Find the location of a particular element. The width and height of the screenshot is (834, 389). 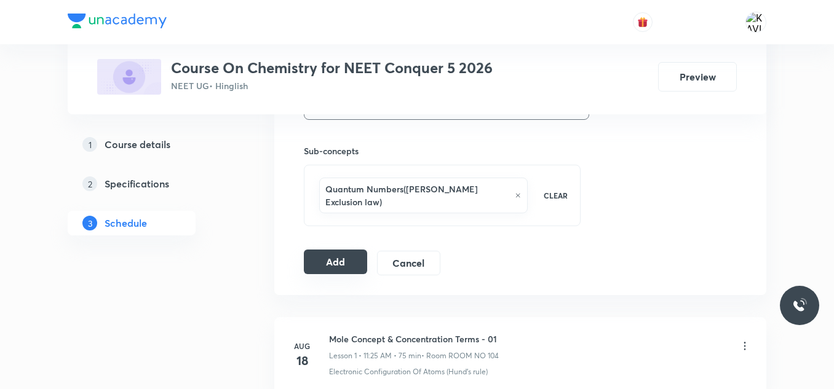

img: avatar is located at coordinates (642, 22).